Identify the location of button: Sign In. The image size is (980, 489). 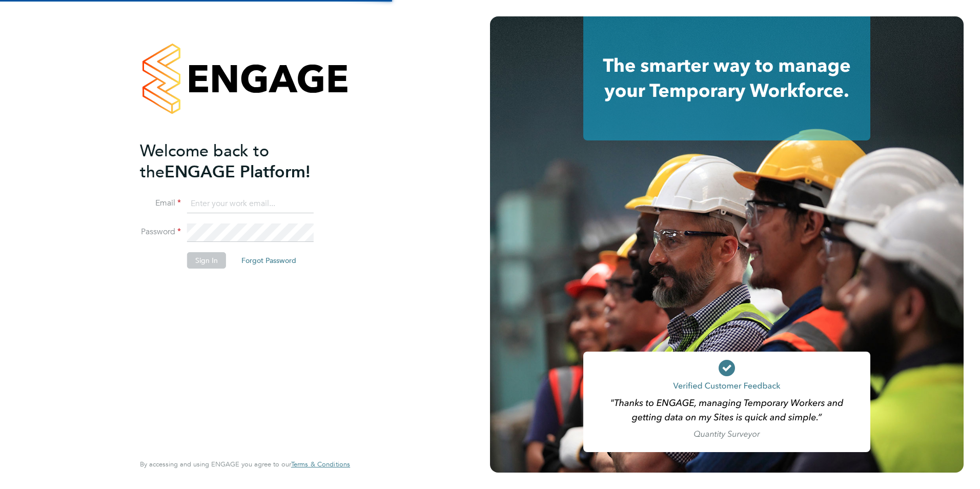
(206, 260).